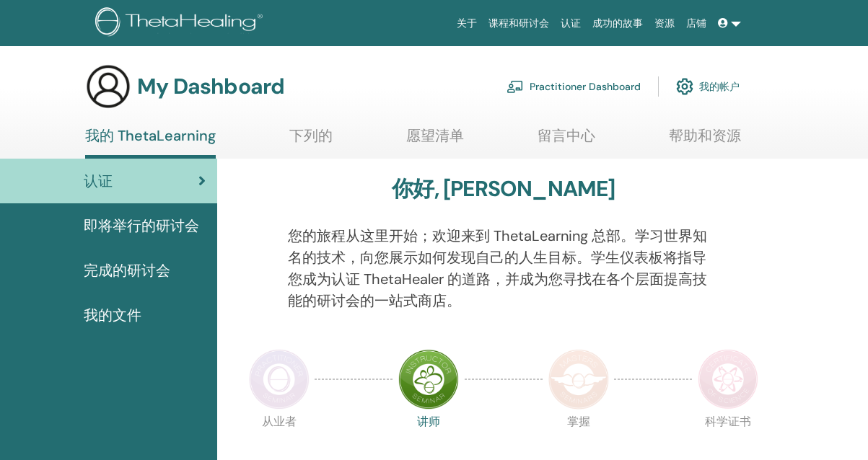 The width and height of the screenshot is (868, 460). Describe the element at coordinates (579, 380) in the screenshot. I see `img: Master` at that location.